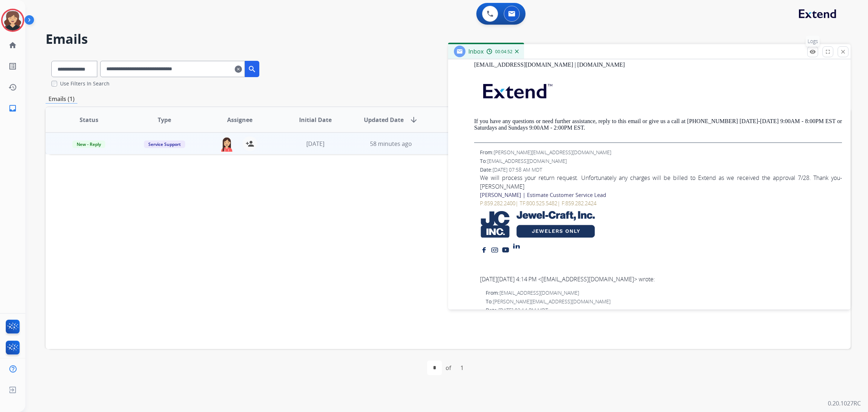 The height and width of the screenshot is (412, 868). I want to click on div: We will process your return request. Unfortunately any charges will be billed to Extend as we rec..., so click(661, 182).